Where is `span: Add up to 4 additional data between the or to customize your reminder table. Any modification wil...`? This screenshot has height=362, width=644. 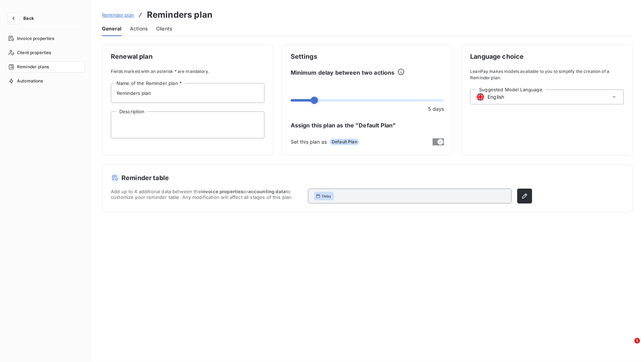
span: Add up to 4 additional data between the or to customize your reminder table. Any modification wil... is located at coordinates (206, 196).